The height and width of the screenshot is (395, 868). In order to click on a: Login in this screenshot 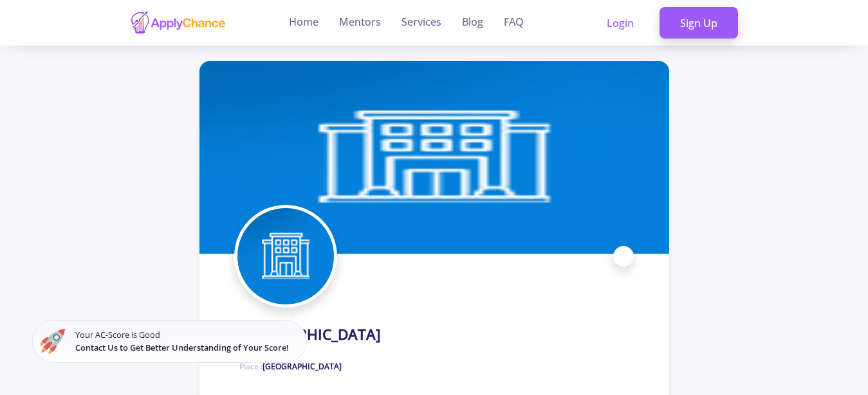, I will do `click(620, 23)`.